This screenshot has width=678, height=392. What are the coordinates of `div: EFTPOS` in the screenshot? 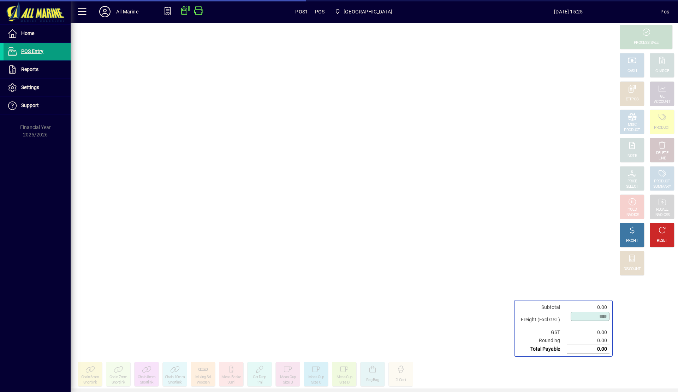 It's located at (632, 99).